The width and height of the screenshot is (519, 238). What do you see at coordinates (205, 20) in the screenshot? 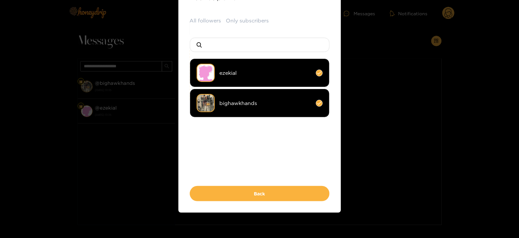
I see `button: All followers` at bounding box center [205, 20].